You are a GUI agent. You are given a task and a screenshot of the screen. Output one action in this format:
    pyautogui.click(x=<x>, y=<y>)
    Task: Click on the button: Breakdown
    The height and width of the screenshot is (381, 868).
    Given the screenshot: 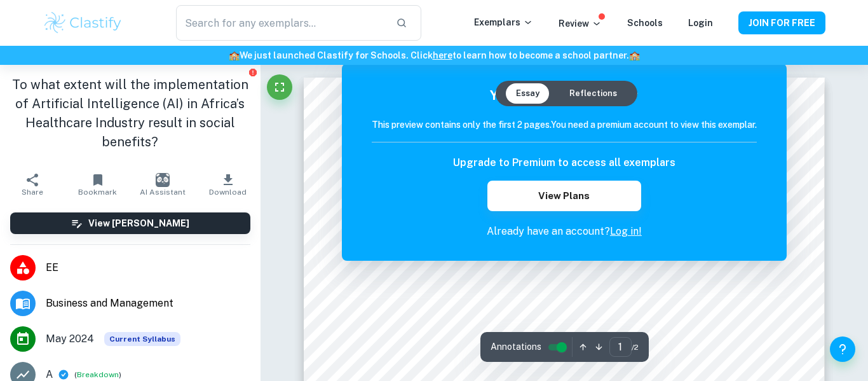 What is the action you would take?
    pyautogui.click(x=98, y=375)
    